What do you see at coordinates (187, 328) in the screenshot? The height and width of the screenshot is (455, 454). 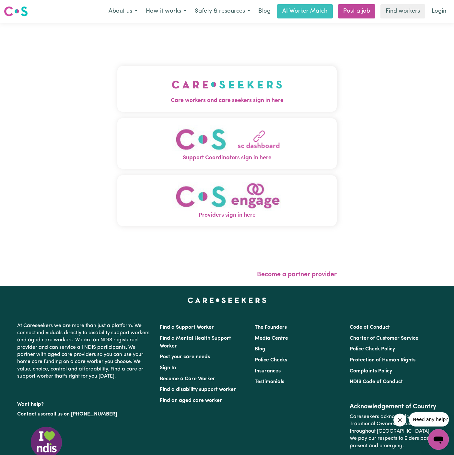 I see `a: Find a Support Worker` at bounding box center [187, 328].